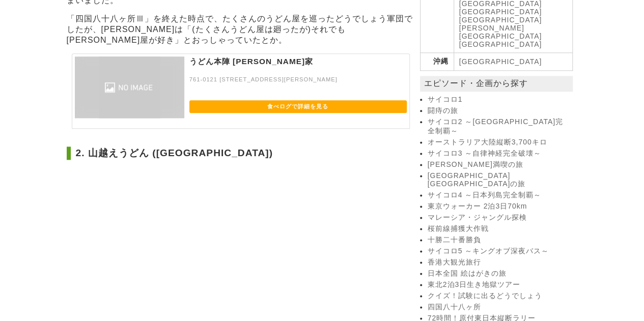 This screenshot has width=644, height=321. What do you see at coordinates (496, 84) in the screenshot?
I see `p: エピソード・企画から探す` at bounding box center [496, 84].